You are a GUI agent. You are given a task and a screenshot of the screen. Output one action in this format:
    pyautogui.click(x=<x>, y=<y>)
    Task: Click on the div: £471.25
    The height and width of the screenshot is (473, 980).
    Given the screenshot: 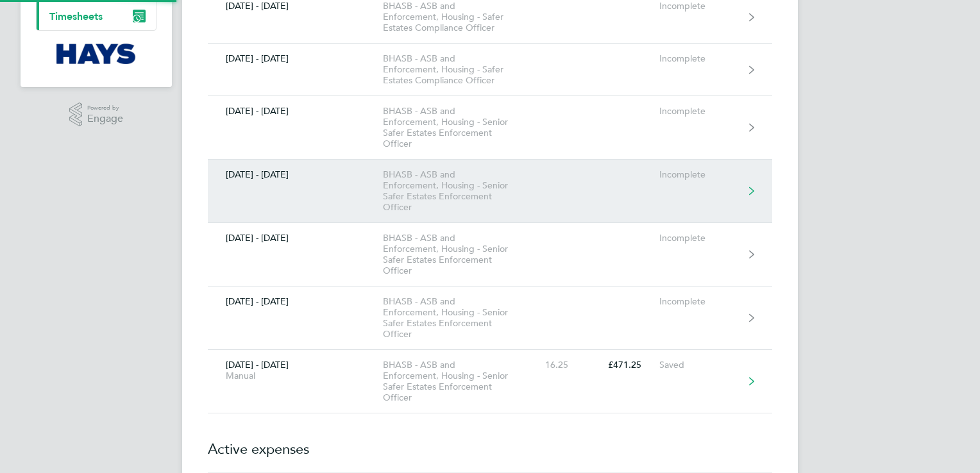 What is the action you would take?
    pyautogui.click(x=622, y=365)
    